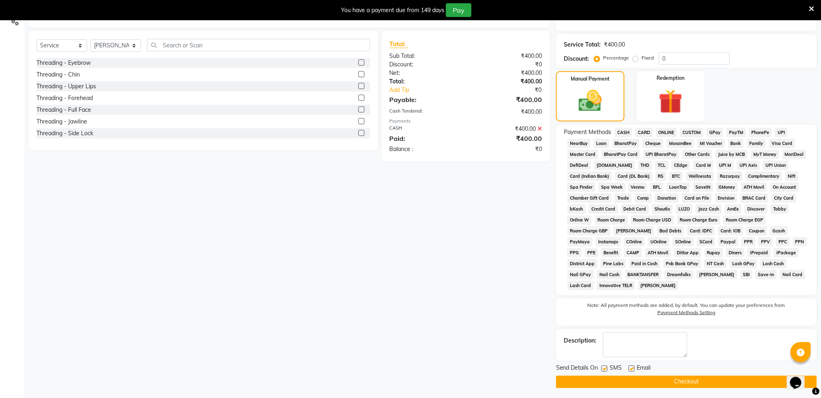 Image resolution: width=821 pixels, height=398 pixels. I want to click on span: THD, so click(645, 165).